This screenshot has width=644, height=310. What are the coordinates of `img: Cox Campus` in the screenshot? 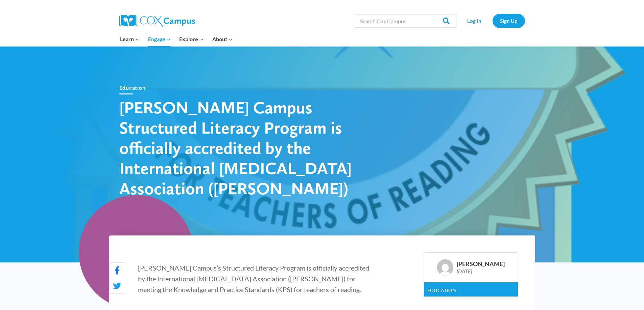 It's located at (157, 21).